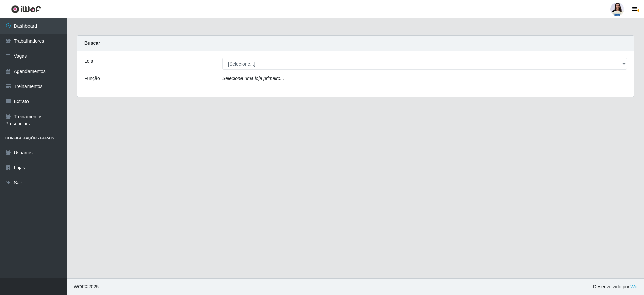  Describe the element at coordinates (634, 286) in the screenshot. I see `a: iWof` at that location.